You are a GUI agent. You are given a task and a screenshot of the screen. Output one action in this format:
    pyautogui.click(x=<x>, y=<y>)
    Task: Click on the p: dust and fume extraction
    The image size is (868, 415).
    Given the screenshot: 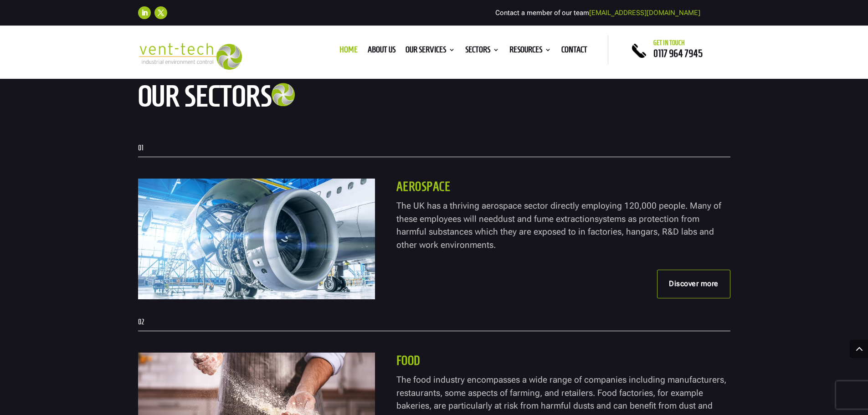 What is the action you would take?
    pyautogui.click(x=563, y=225)
    